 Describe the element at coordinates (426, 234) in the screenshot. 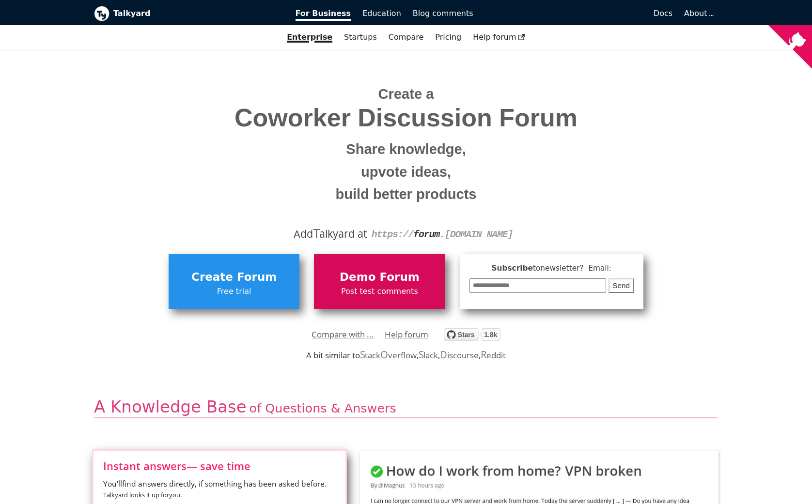

I see `strong: forum` at that location.